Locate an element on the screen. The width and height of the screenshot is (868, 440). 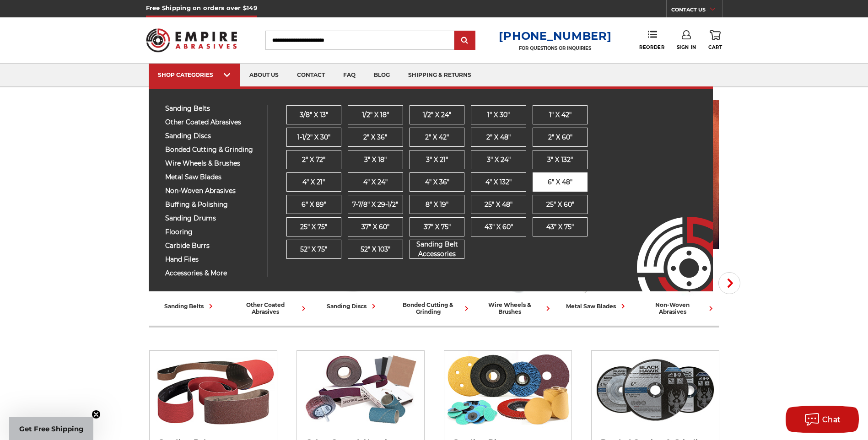
span: 37" x 60" is located at coordinates (375, 227).